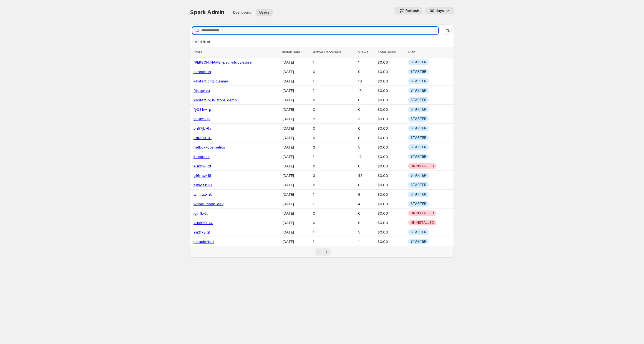 Image resolution: width=644 pixels, height=344 pixels. I want to click on nav: Pagination, so click(322, 252).